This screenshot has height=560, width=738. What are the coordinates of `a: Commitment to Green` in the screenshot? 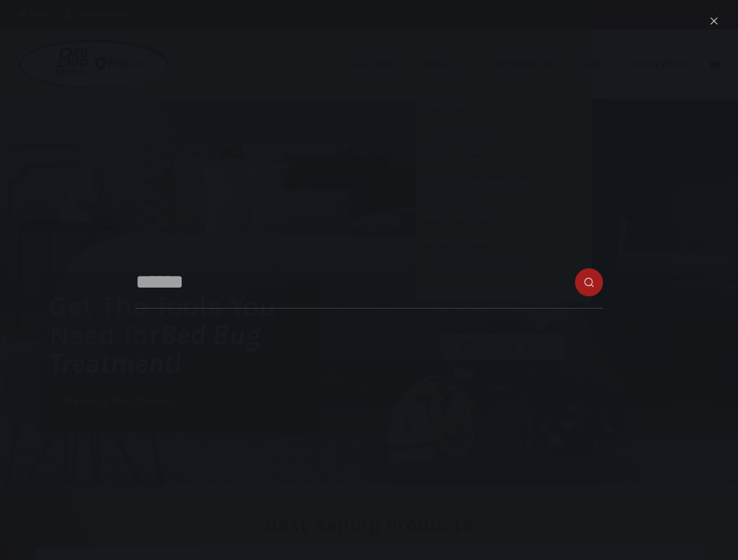 It's located at (504, 133).